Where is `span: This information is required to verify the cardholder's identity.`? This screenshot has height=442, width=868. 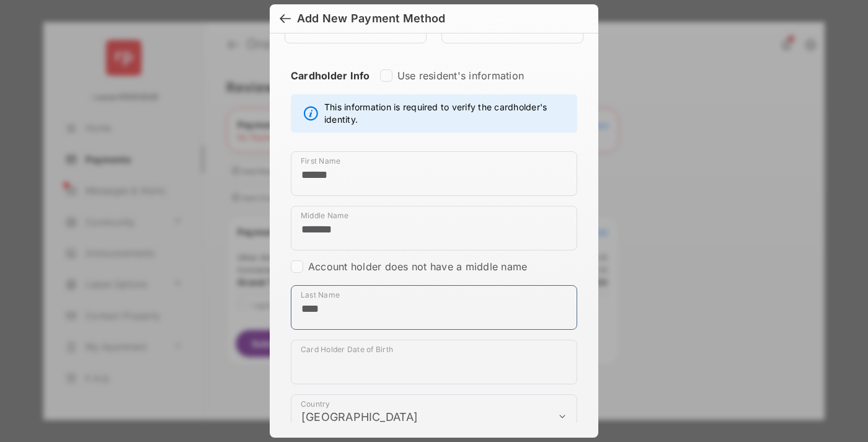 span: This information is required to verify the cardholder's identity. is located at coordinates (447, 114).